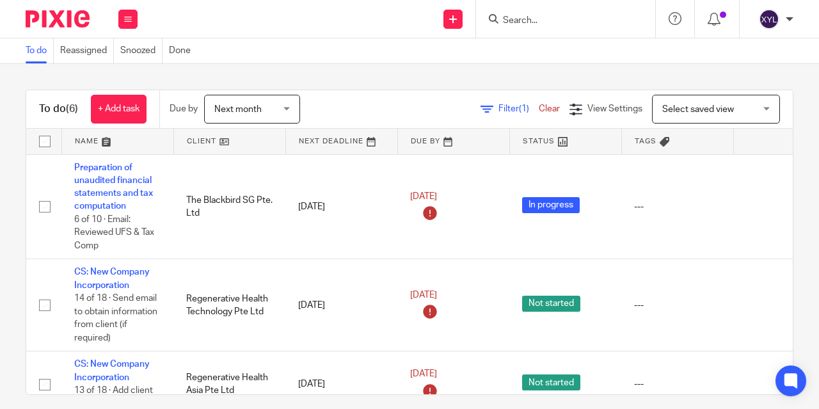 This screenshot has width=819, height=409. I want to click on span: 14 of 18 · Send email to obtain information from client (if required), so click(116, 318).